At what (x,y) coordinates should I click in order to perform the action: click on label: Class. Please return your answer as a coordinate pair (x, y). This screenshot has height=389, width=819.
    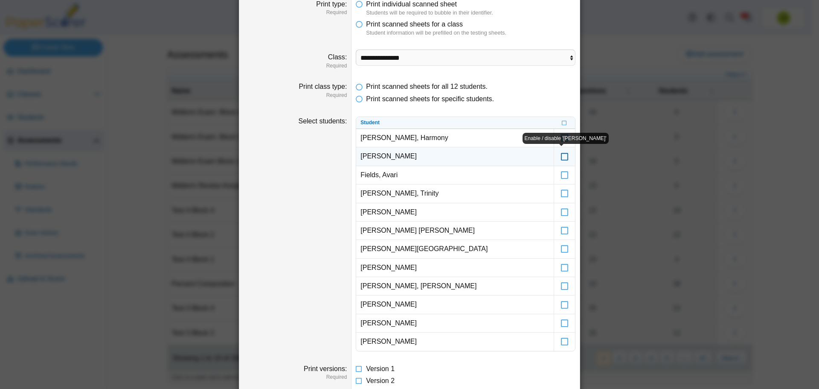
    Looking at the image, I should click on (338, 57).